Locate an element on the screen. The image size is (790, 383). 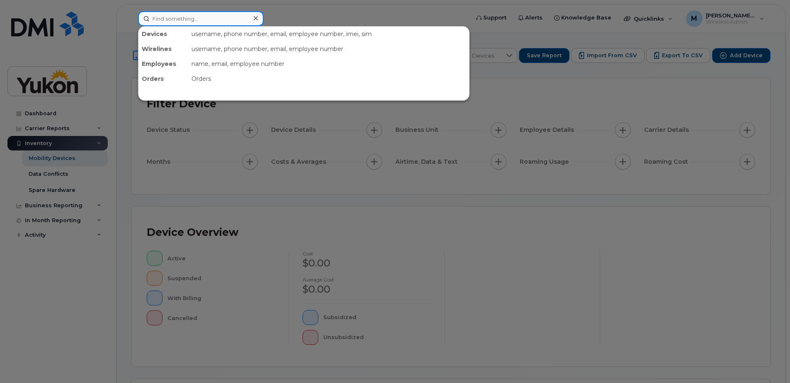
div: username, phone number, email, employee number is located at coordinates (329, 49).